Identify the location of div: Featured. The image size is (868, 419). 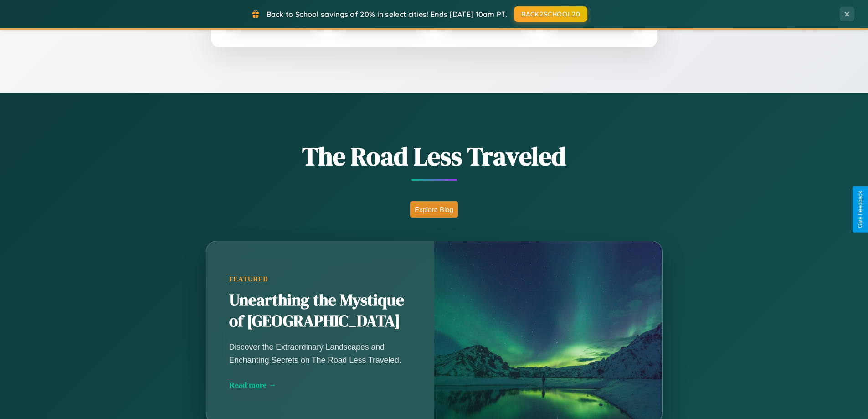
(321, 279).